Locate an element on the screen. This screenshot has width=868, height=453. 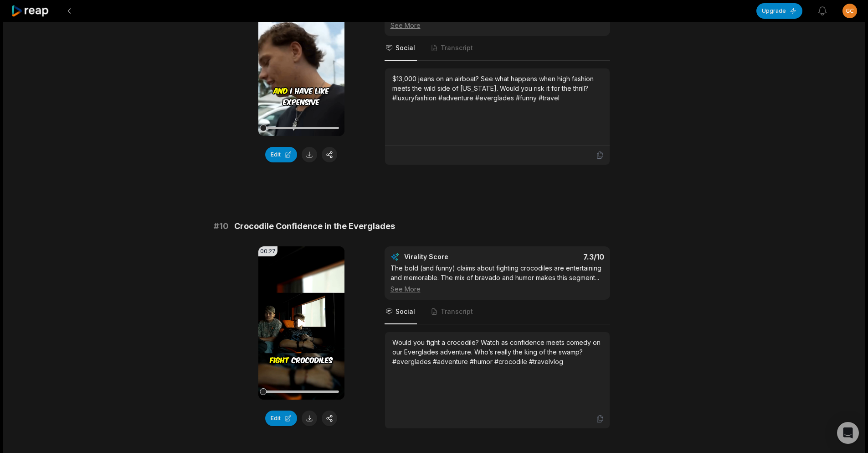
div: Virality Score is located at coordinates (453, 257).